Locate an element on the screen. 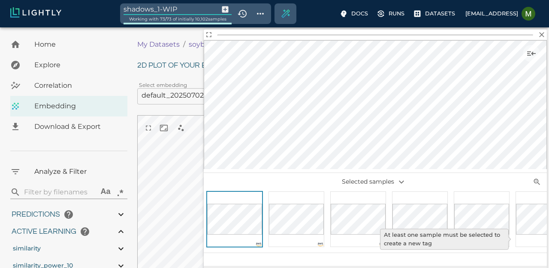 The width and height of the screenshot is (549, 268). div: select nearest neighbors when clicking is located at coordinates (181, 128).